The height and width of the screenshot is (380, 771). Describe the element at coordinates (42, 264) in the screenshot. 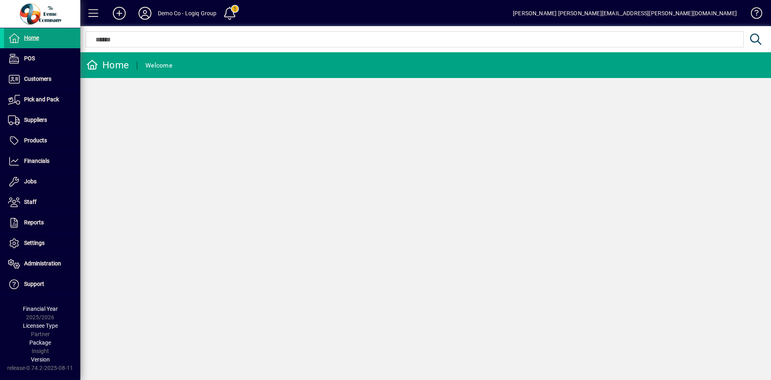

I see `a: Administration` at that location.